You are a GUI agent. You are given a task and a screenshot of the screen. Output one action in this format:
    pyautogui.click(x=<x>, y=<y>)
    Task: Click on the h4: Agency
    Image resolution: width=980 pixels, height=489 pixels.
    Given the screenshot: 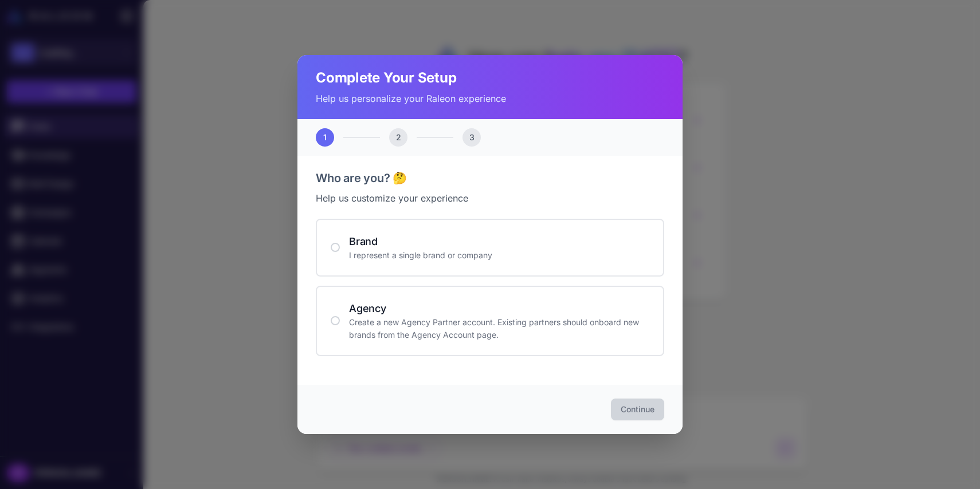 What is the action you would take?
    pyautogui.click(x=499, y=308)
    